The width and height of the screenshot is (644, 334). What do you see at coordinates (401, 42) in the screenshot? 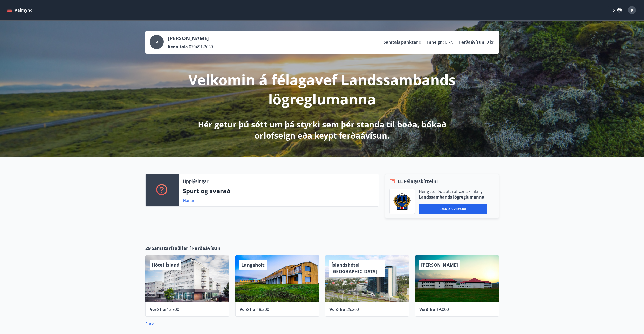
I see `p: Samtals punktar` at bounding box center [401, 42].